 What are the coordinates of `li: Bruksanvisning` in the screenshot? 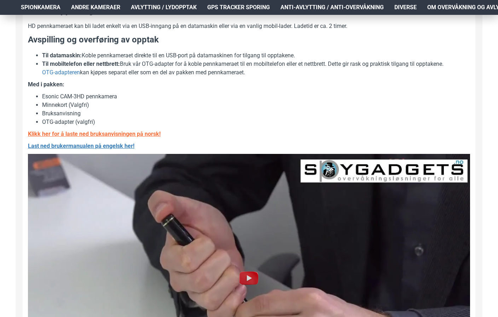 It's located at (256, 113).